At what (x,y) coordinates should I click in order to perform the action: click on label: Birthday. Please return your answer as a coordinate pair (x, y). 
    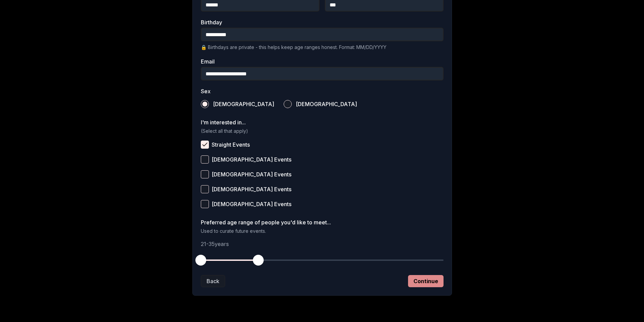
    Looking at the image, I should click on (322, 22).